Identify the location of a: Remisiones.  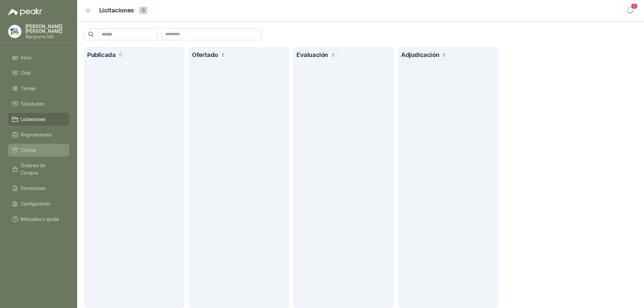
(39, 189).